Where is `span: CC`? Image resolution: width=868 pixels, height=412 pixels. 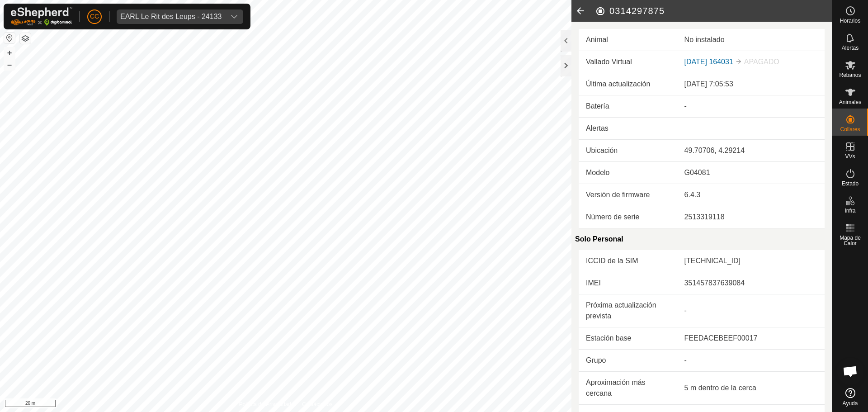 span: CC is located at coordinates (95, 17).